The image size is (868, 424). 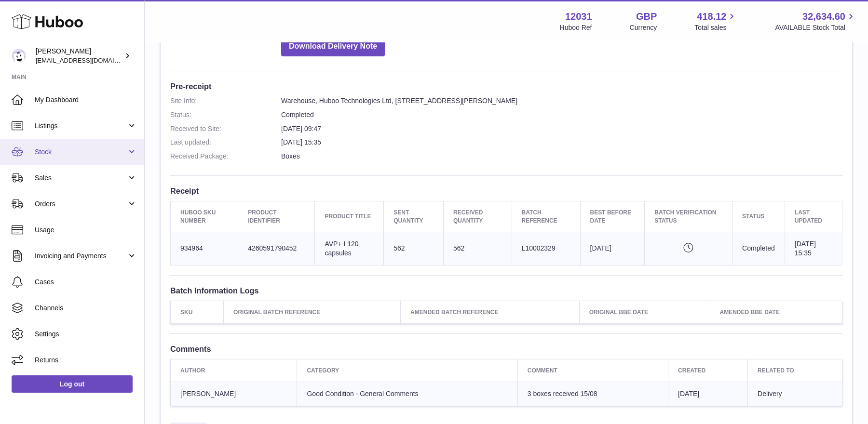 I want to click on dt: Status:, so click(x=226, y=115).